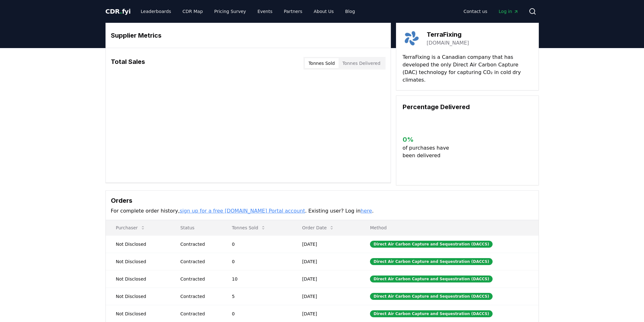  What do you see at coordinates (265, 11) in the screenshot?
I see `a: Events` at bounding box center [265, 11].